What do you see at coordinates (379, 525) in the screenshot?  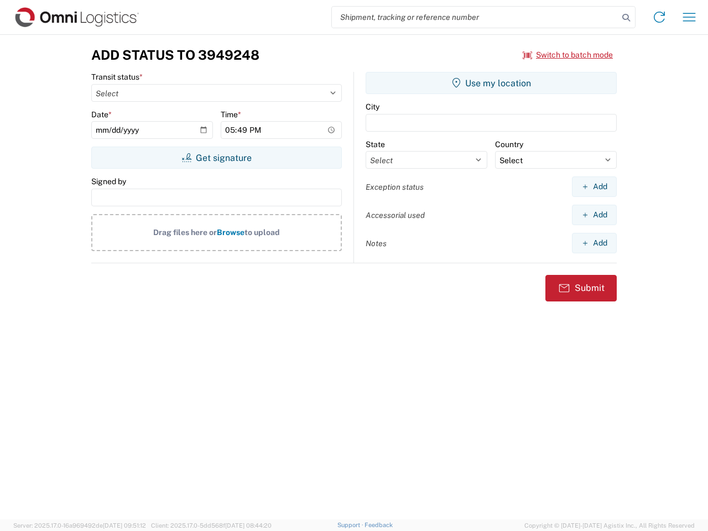 I see `a: Feedback` at bounding box center [379, 525].